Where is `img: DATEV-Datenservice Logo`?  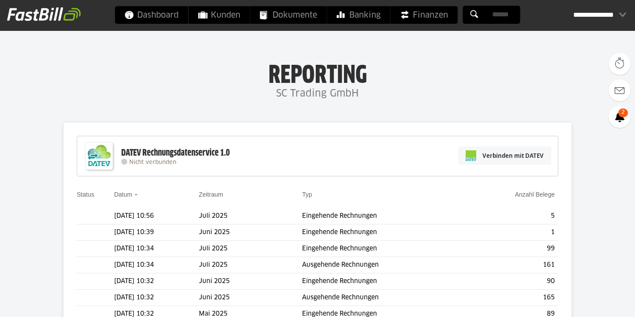 img: DATEV-Datenservice Logo is located at coordinates (99, 156).